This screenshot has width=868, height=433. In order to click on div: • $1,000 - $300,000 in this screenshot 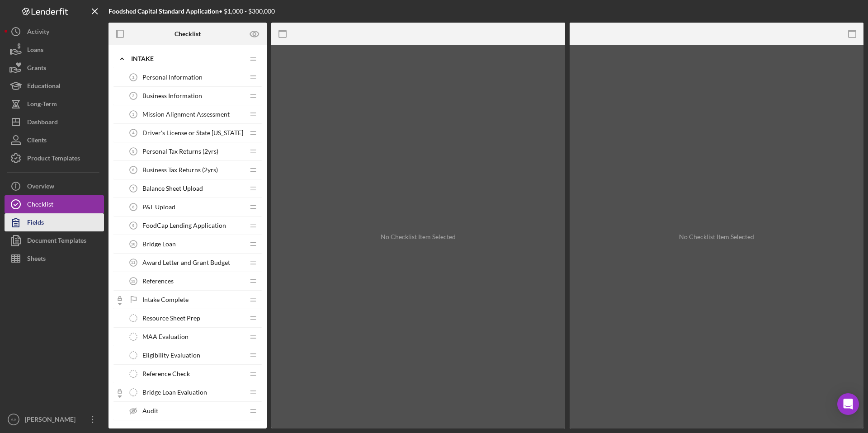, I will do `click(192, 12)`.